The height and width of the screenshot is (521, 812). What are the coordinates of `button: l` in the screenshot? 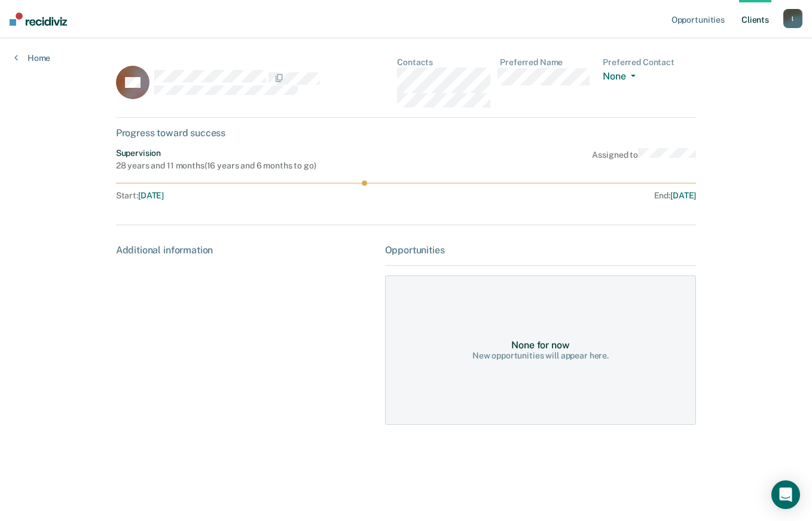 It's located at (792, 19).